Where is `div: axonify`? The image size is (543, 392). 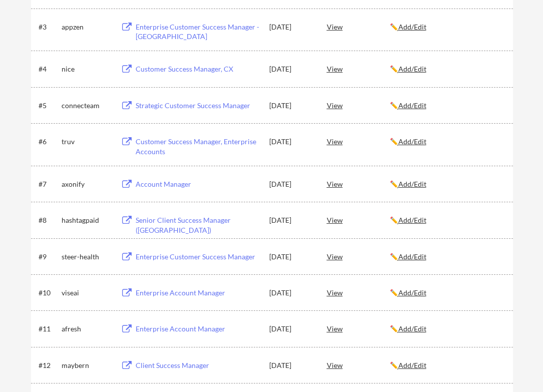
div: axonify is located at coordinates (87, 184).